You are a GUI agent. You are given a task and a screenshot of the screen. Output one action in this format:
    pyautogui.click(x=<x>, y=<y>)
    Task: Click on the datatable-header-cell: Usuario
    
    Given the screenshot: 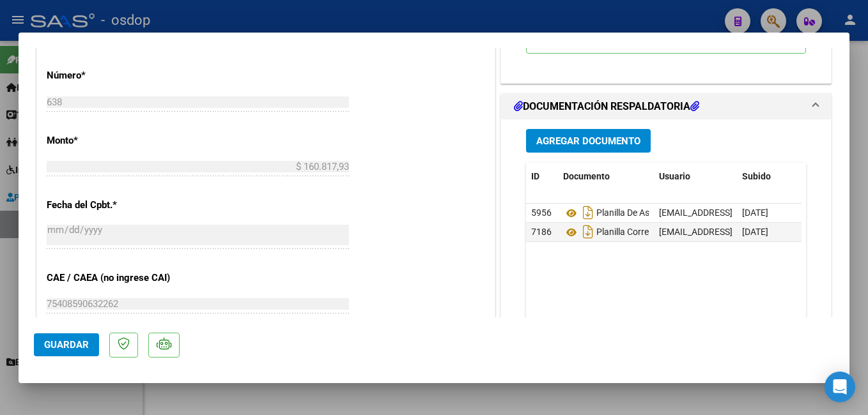 What is the action you would take?
    pyautogui.click(x=695, y=176)
    